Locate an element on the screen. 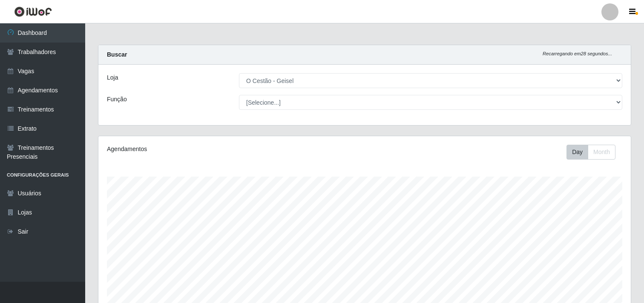 The width and height of the screenshot is (644, 303). div: First group is located at coordinates (591, 152).